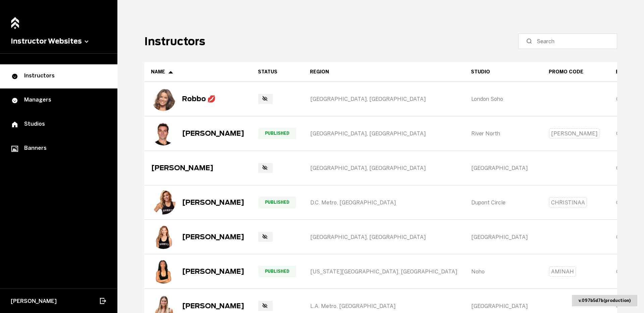 This screenshot has width=644, height=313. I want to click on button: Log out, so click(103, 301).